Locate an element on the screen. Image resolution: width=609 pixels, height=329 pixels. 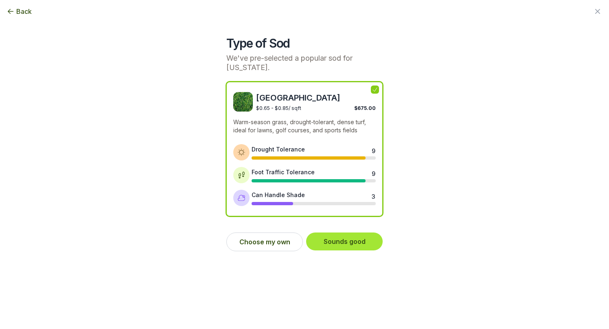
div: 3 is located at coordinates (373, 195).